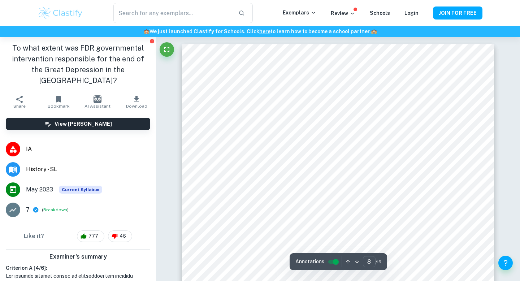 This screenshot has height=281, width=520. Describe the element at coordinates (81, 190) in the screenshot. I see `div: This exemplar is based on the current syllabus. Feel free to refer to it for inspiration/ideas wh...` at that location.